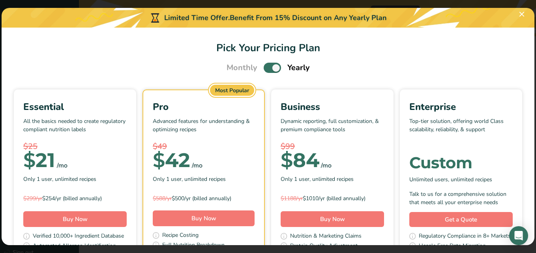 This screenshot has height=253, width=536. I want to click on div: Talk to us for a comprehensive solution that meets all your enterprise needs, so click(461, 198).